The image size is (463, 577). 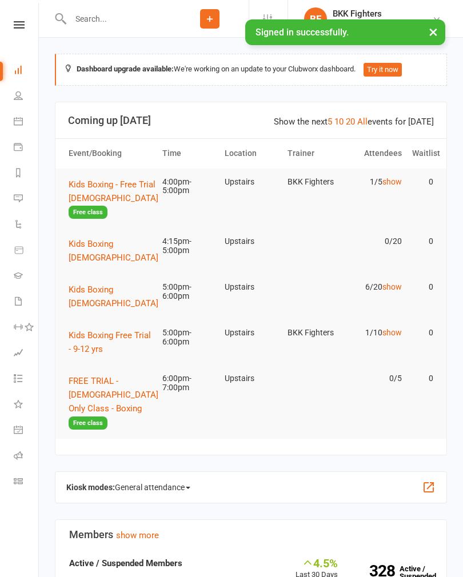 I want to click on th: Time, so click(x=188, y=153).